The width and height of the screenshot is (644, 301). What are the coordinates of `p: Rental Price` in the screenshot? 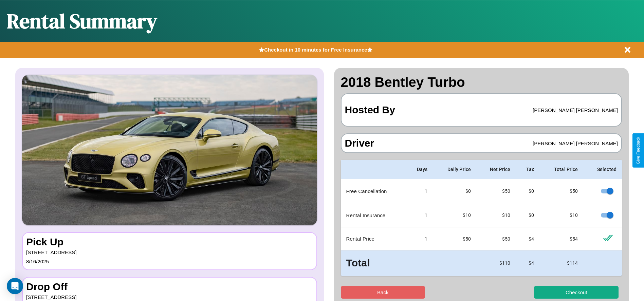 It's located at (373, 238).